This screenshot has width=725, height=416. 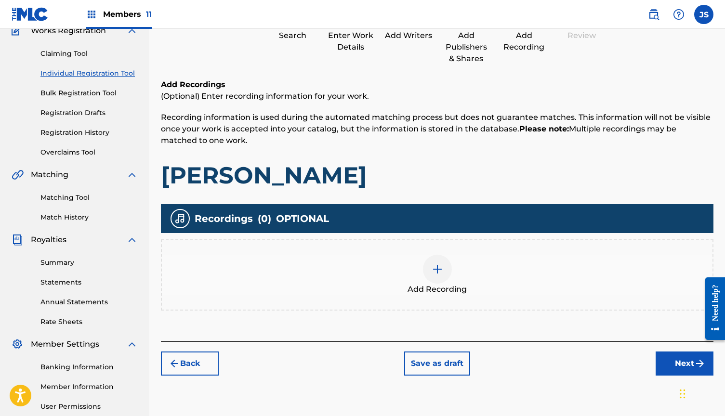 What do you see at coordinates (89, 367) in the screenshot?
I see `a: Banking Information` at bounding box center [89, 367].